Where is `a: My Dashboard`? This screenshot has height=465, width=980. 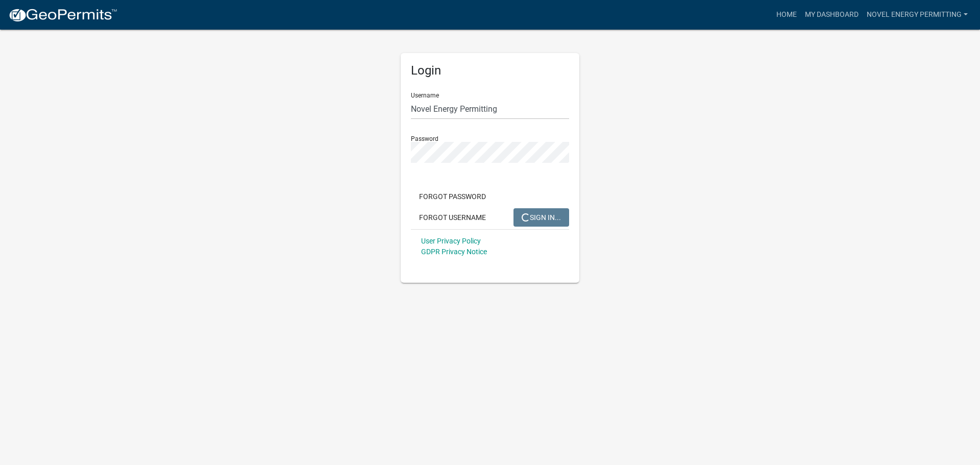 a: My Dashboard is located at coordinates (832, 15).